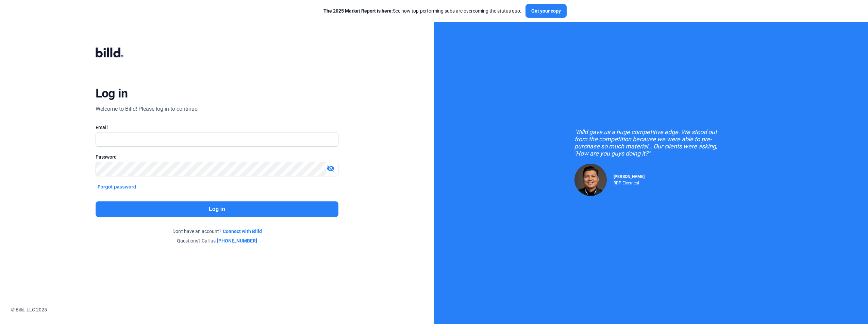  Describe the element at coordinates (546, 11) in the screenshot. I see `button: Get your copy` at that location.